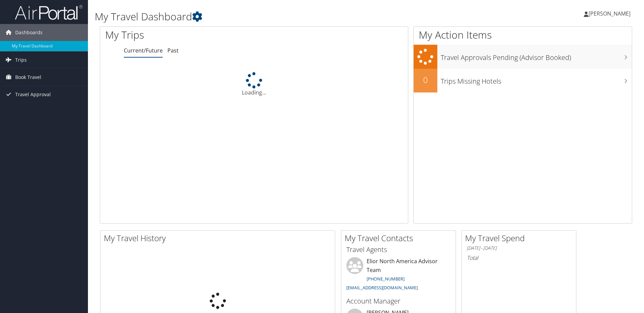 This screenshot has width=644, height=313. What do you see at coordinates (254, 84) in the screenshot?
I see `div: Loading...` at bounding box center [254, 84].